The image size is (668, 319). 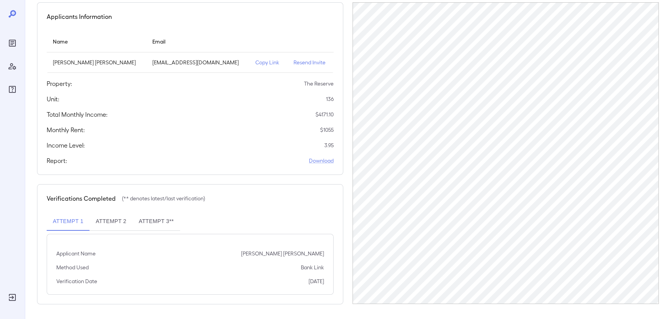 I want to click on h5: Unit:, so click(x=53, y=99).